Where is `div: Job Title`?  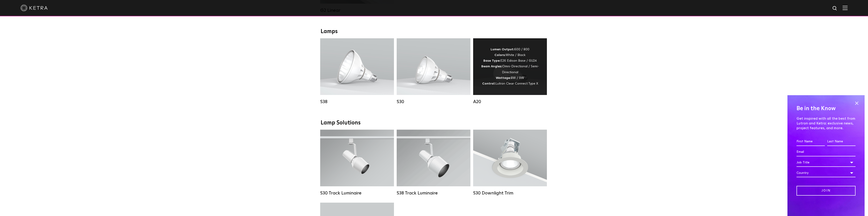
div: Job Title is located at coordinates (826, 163).